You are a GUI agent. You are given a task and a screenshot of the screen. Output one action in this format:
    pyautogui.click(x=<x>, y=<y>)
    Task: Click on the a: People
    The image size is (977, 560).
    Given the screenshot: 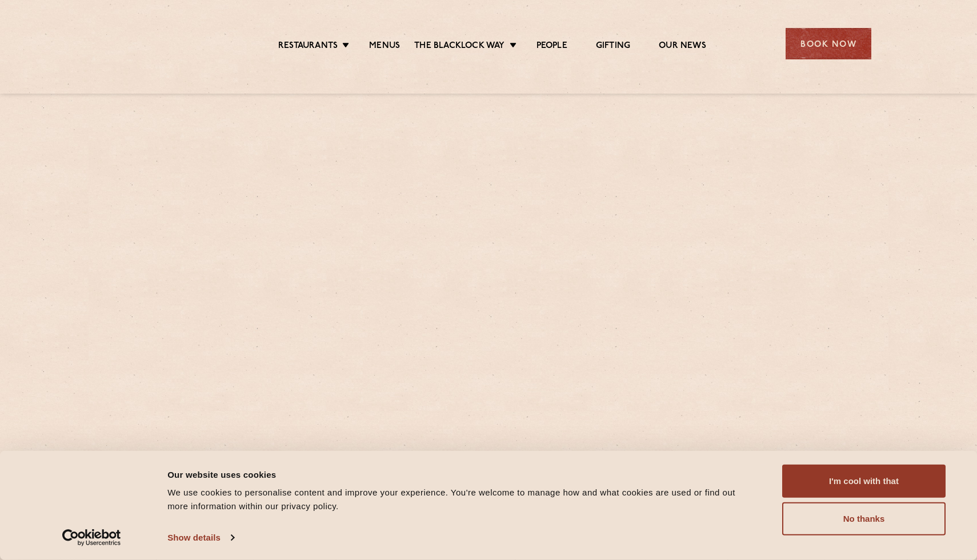 What is the action you would take?
    pyautogui.click(x=552, y=47)
    